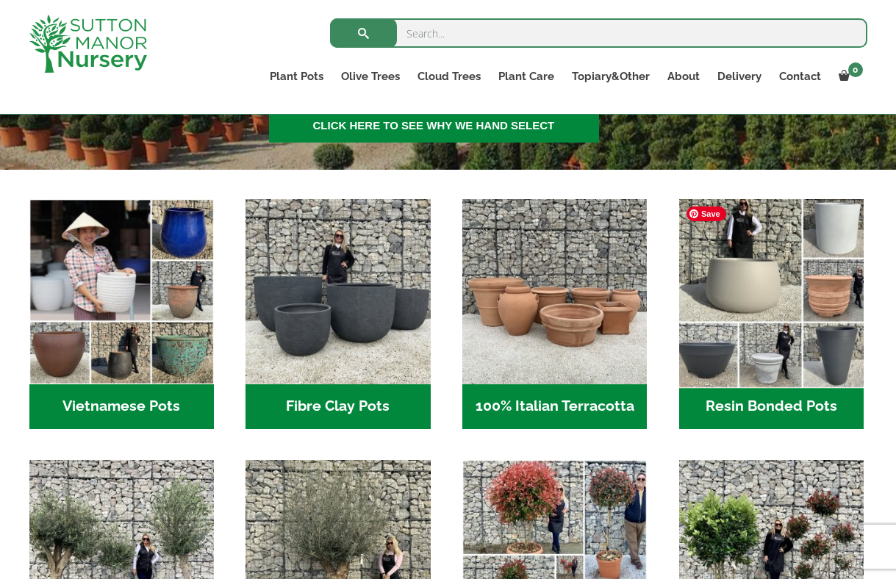 This screenshot has height=579, width=896. Describe the element at coordinates (337, 291) in the screenshot. I see `img: Home - 8194B7A3 2818 4562 B9DD 4EBD5DC21C71 1 105 c 1` at that location.